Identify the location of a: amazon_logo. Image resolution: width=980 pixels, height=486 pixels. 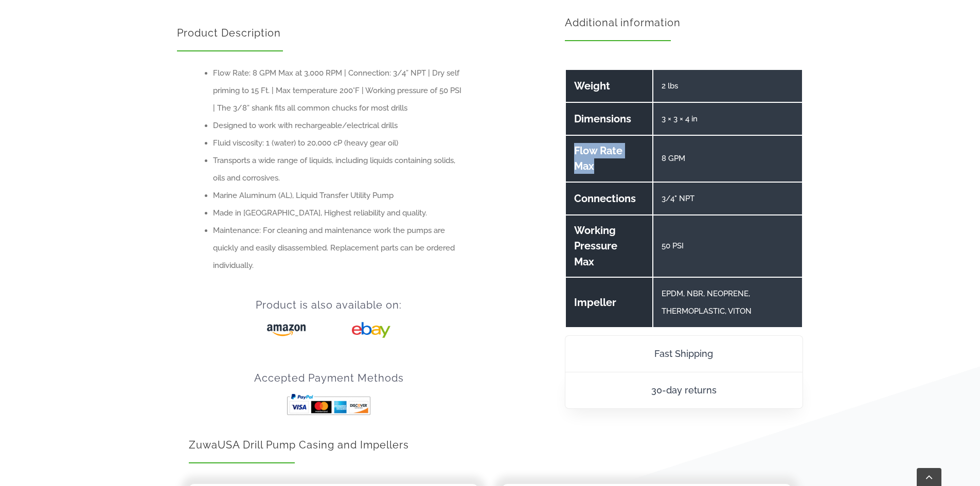
(286, 325).